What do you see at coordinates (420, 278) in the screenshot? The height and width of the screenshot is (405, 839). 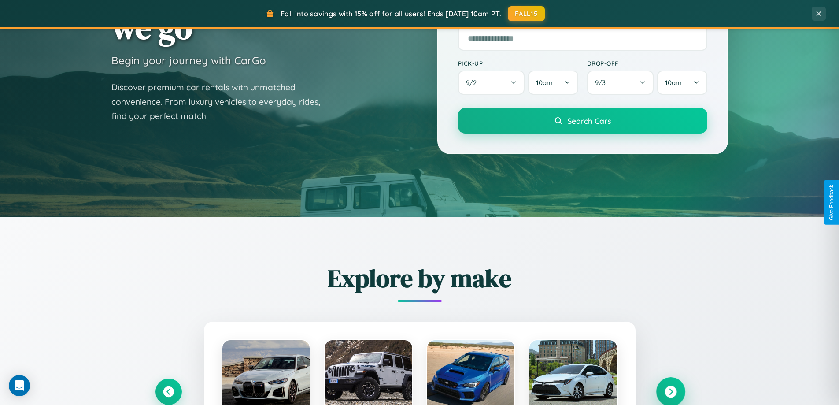 I see `h2: Explore by make` at bounding box center [420, 278].